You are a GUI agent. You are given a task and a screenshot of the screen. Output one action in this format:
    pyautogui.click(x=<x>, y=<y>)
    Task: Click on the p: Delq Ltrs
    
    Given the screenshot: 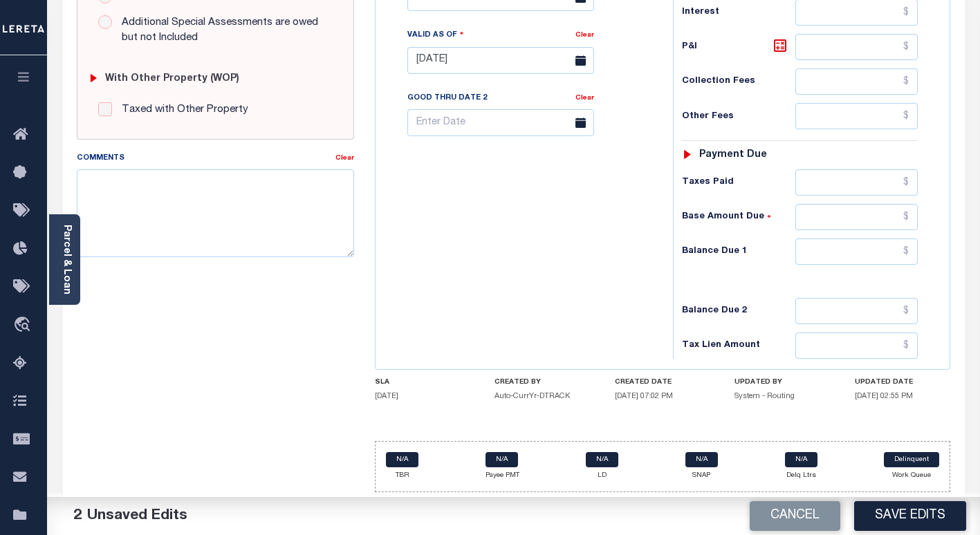 What is the action you would take?
    pyautogui.click(x=801, y=476)
    